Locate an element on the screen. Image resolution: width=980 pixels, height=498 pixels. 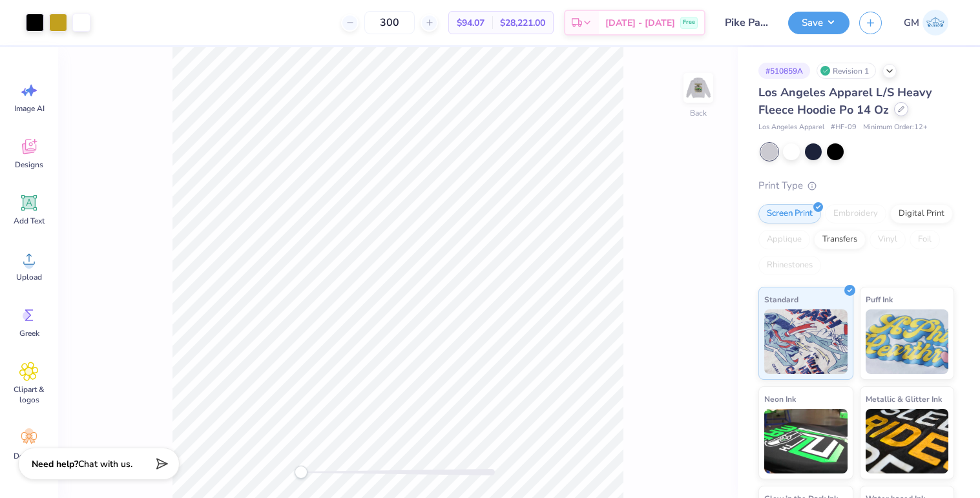
img: Puff Ink is located at coordinates (907, 342).